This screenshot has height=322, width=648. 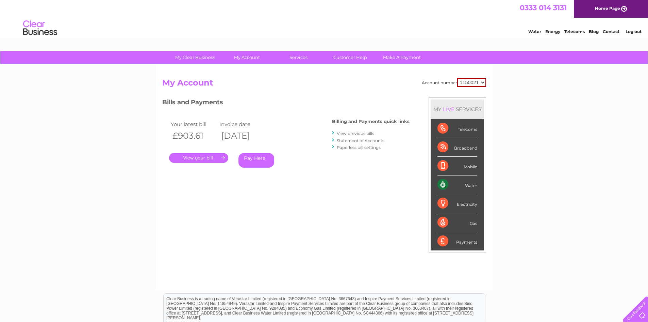 I want to click on a: Services, so click(x=299, y=57).